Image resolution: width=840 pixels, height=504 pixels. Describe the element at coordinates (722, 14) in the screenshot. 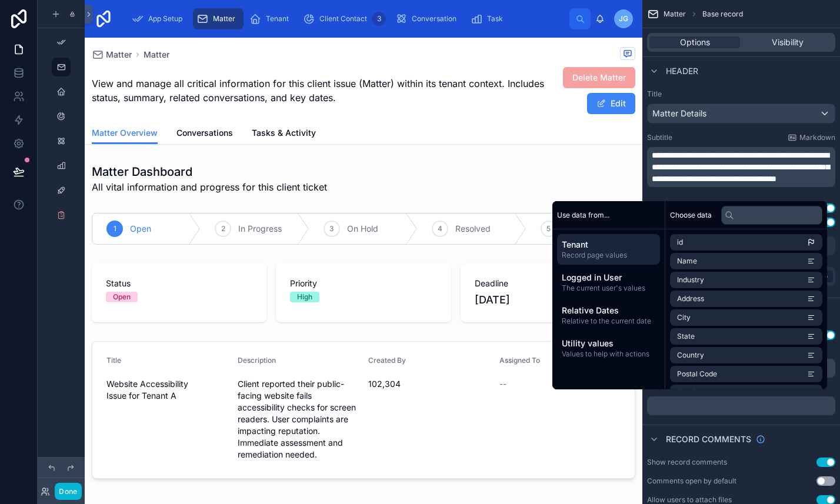

I see `span: Base record` at that location.